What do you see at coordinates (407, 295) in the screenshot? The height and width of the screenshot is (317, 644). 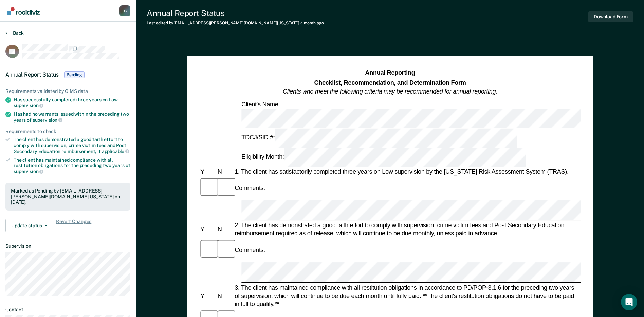 I see `div: 3. The client has maintained compliance with all restitution obligations in accordance to PD/POP-...` at bounding box center [407, 295].